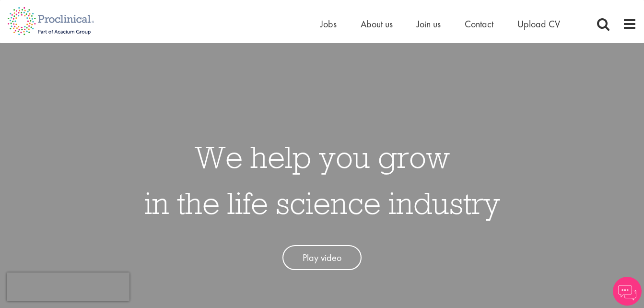  What do you see at coordinates (329, 24) in the screenshot?
I see `span: Jobs` at bounding box center [329, 24].